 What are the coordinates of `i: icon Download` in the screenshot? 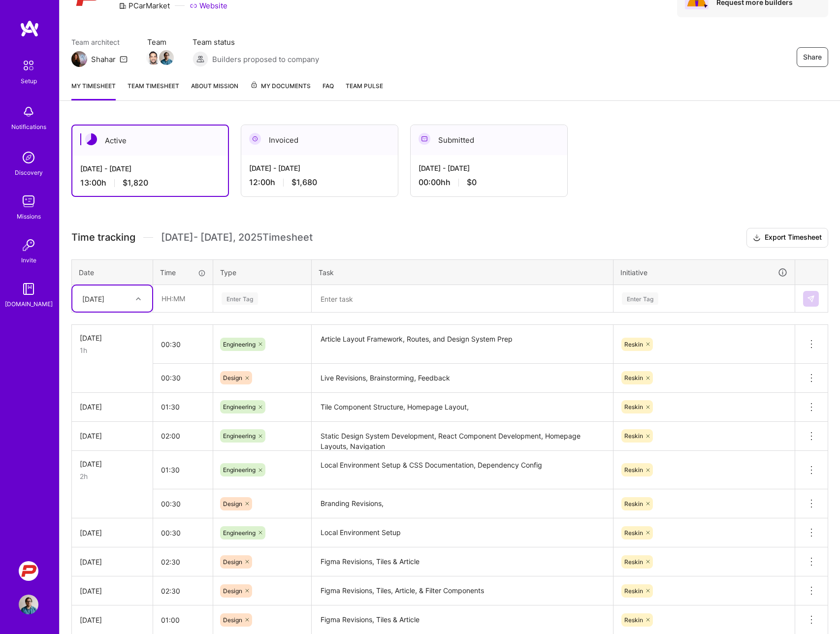 It's located at (757, 238).